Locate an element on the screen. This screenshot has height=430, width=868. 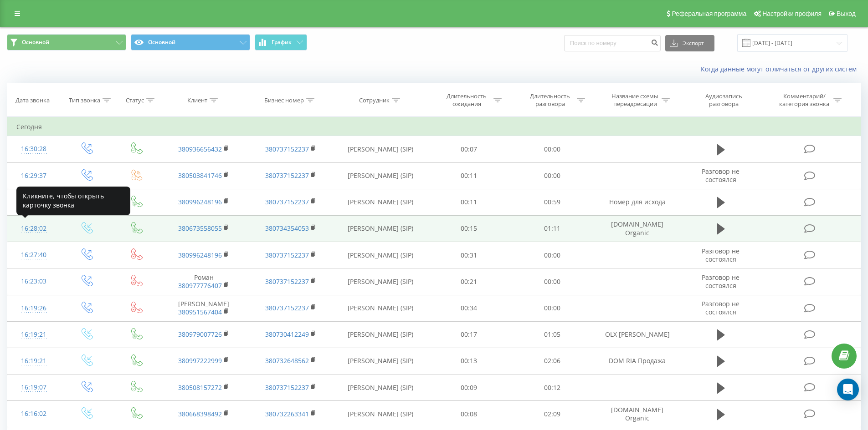
div: 16:23:03 is located at coordinates (34, 281).